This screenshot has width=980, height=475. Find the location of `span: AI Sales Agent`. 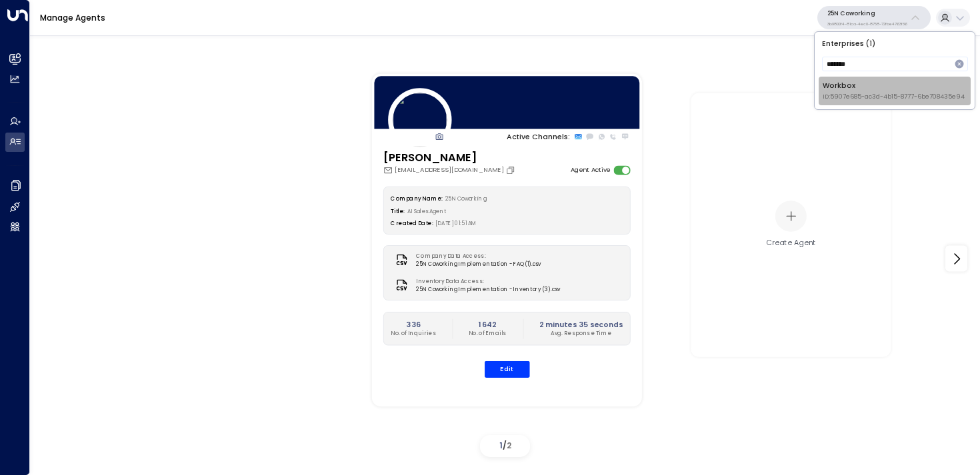

span: AI Sales Agent is located at coordinates (427, 210).